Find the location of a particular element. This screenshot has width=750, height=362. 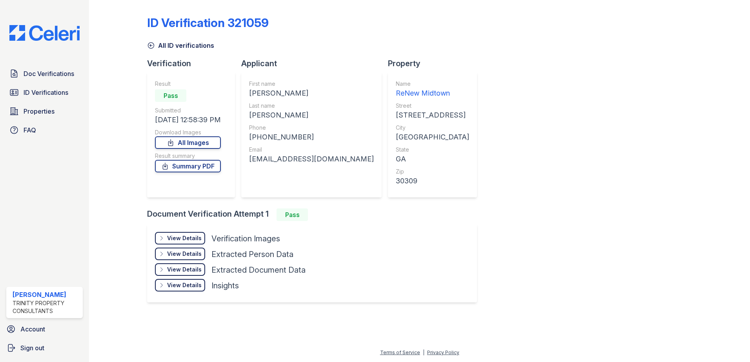

div: 30309 is located at coordinates (432, 181).